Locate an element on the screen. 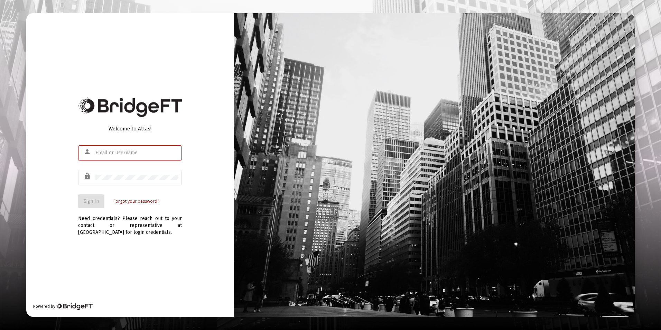  div: Powered by is located at coordinates (63, 306).